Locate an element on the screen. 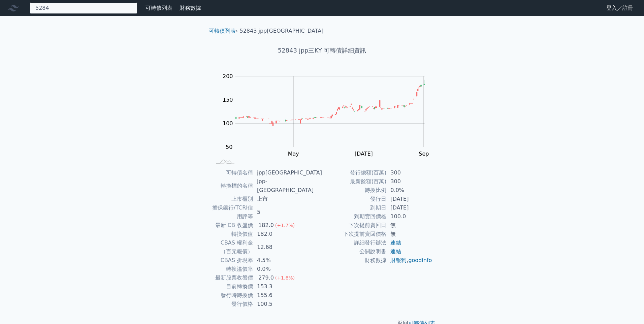 This screenshot has height=324, width=644. tspan: Sep is located at coordinates (424, 154).